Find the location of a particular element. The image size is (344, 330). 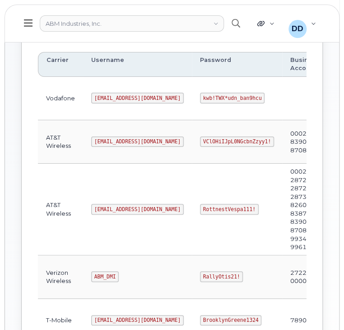

code: ABM_DMI is located at coordinates (105, 276).